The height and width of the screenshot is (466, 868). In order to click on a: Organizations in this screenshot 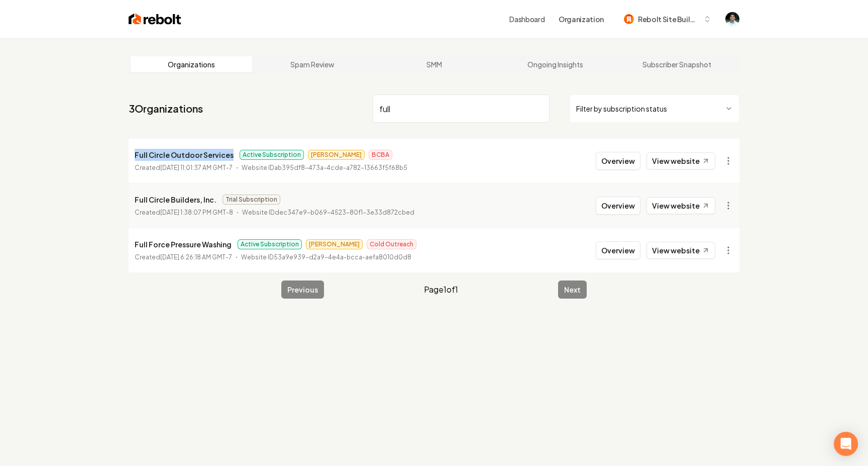, I will do `click(191, 64)`.